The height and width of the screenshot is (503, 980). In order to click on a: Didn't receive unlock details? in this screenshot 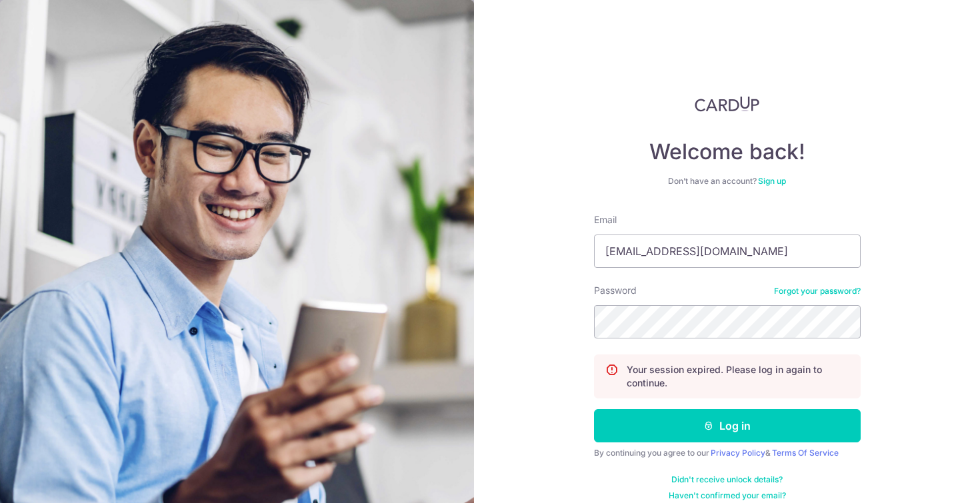, I will do `click(727, 480)`.